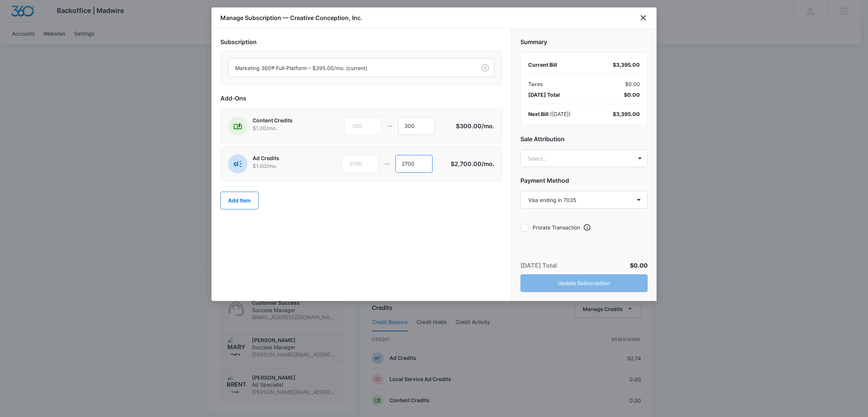 The width and height of the screenshot is (868, 417). Describe the element at coordinates (550, 227) in the screenshot. I see `label: Prorate Transaction` at that location.